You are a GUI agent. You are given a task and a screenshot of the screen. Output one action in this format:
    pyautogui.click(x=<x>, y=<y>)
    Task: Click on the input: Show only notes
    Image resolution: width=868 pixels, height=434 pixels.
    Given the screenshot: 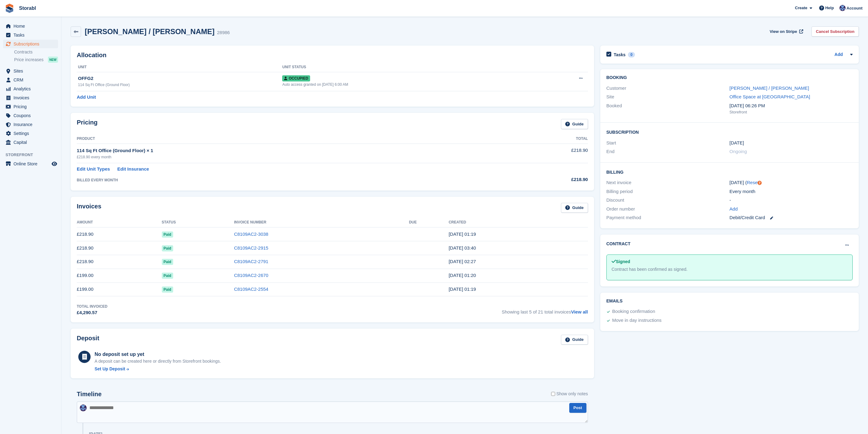 What is the action you would take?
    pyautogui.click(x=553, y=394)
    